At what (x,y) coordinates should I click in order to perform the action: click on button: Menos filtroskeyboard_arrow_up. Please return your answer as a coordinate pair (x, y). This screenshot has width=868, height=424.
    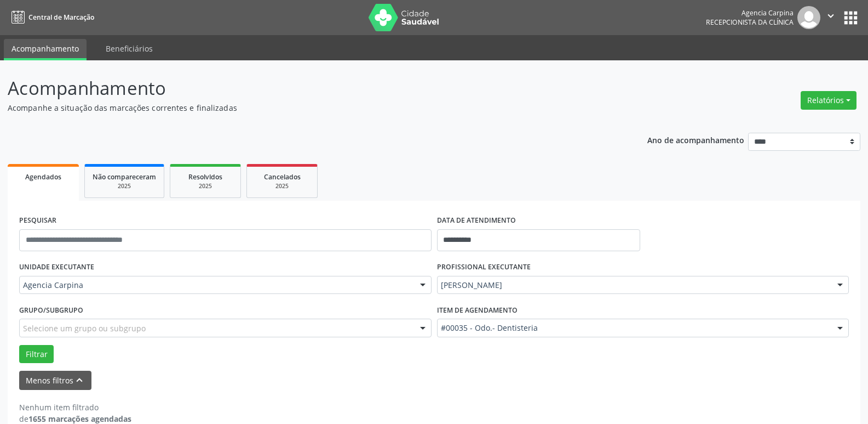
    Looking at the image, I should click on (55, 380).